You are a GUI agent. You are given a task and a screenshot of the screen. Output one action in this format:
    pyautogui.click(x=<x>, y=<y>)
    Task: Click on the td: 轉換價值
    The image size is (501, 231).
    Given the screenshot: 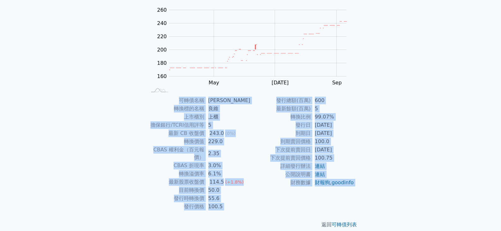 What is the action you would take?
    pyautogui.click(x=176, y=142)
    